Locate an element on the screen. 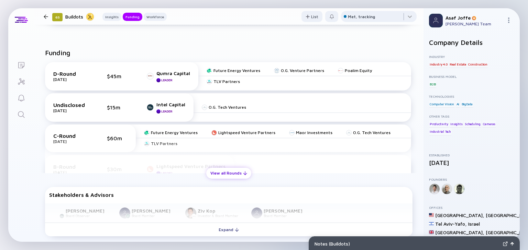 The width and height of the screenshot is (528, 250). div: B2B is located at coordinates (432, 84).